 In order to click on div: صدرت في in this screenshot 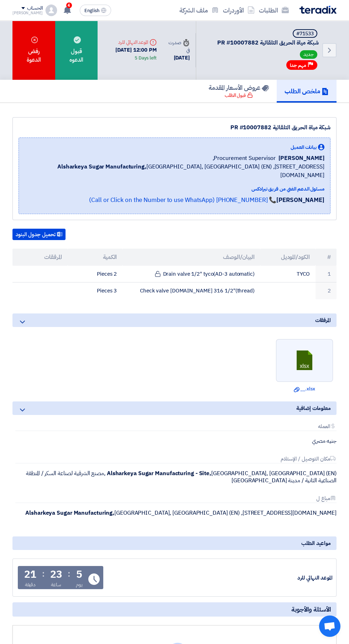, I will do `click(179, 46)`.